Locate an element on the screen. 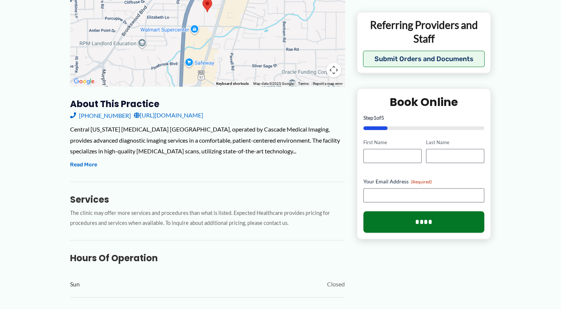 The height and width of the screenshot is (309, 561). button: Read More is located at coordinates (83, 165).